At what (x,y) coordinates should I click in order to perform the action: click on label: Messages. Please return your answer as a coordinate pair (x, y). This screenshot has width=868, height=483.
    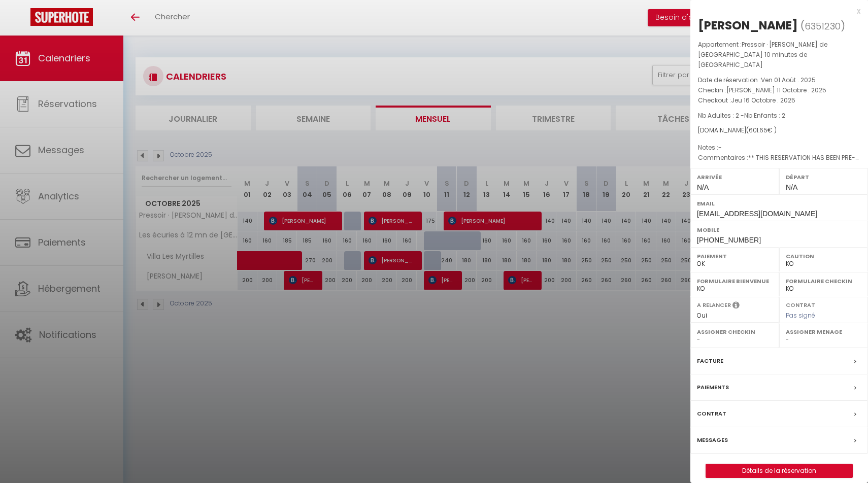
    Looking at the image, I should click on (712, 440).